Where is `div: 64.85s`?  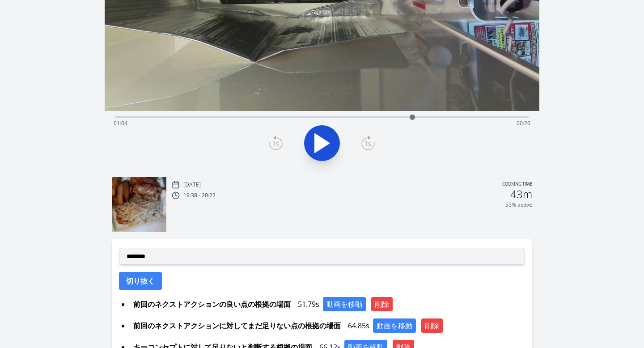
div: 64.85s is located at coordinates (327, 326).